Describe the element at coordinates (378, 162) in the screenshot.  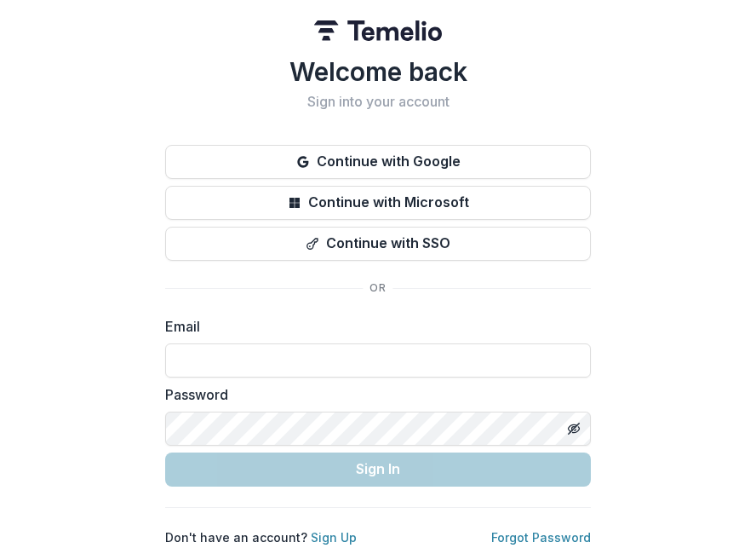
I see `button: Continue with Google` at that location.